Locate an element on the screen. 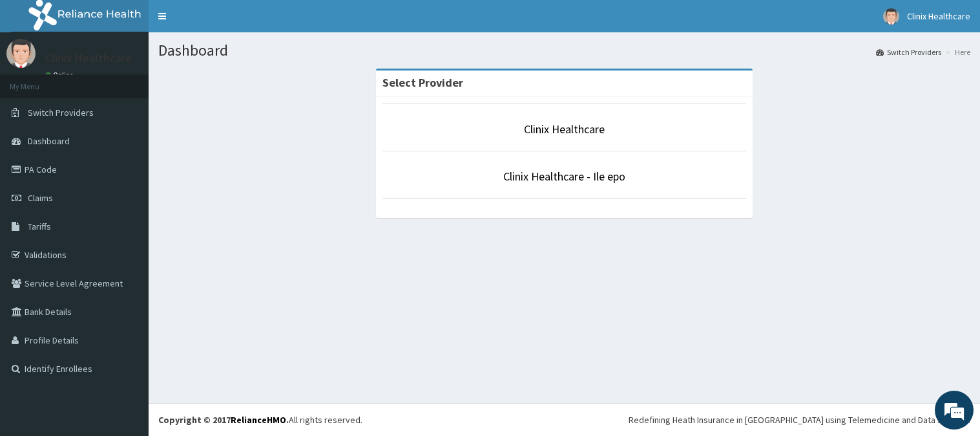  li: Here is located at coordinates (956, 51).